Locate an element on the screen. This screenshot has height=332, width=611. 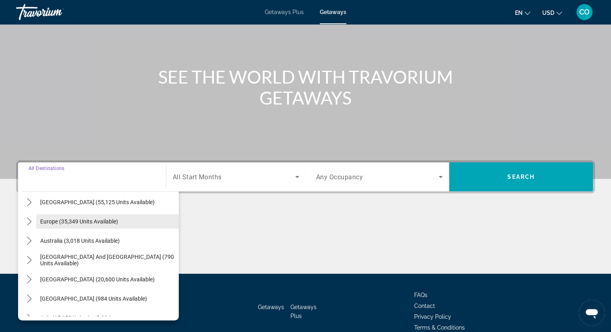
button: Select destination: South Pacific and Oceania (790 units available) is located at coordinates (107, 260).